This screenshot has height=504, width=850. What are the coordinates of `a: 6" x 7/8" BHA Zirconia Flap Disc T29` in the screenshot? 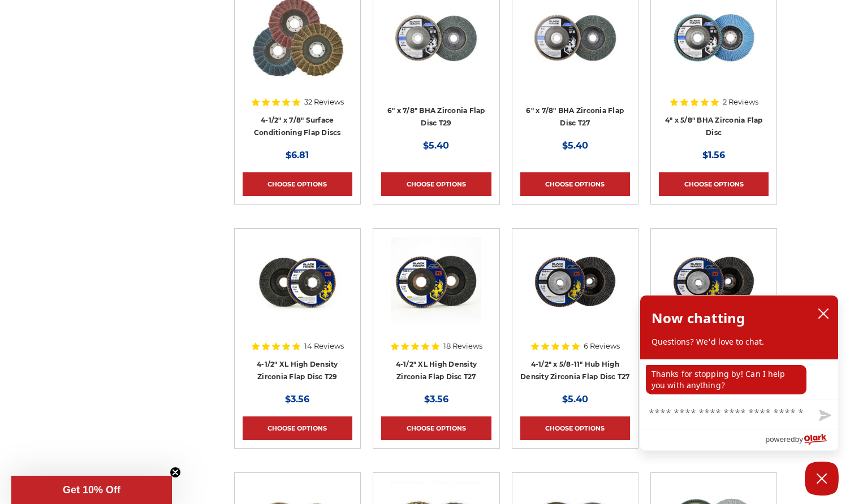 It's located at (436, 117).